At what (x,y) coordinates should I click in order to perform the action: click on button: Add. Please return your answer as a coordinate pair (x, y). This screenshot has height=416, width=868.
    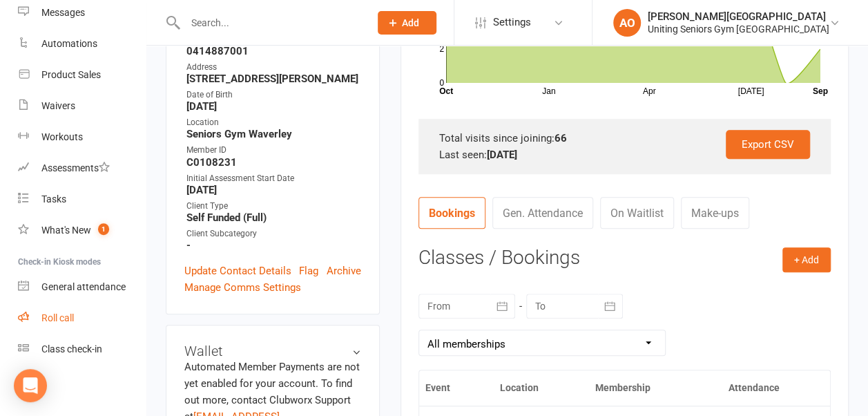
    Looking at the image, I should click on (406, 23).